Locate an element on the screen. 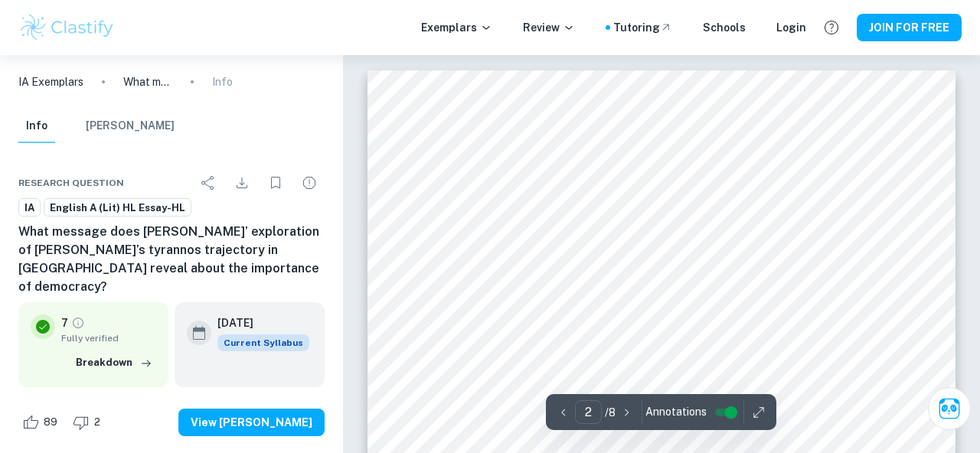  span: Current Syllabus is located at coordinates (263, 343).